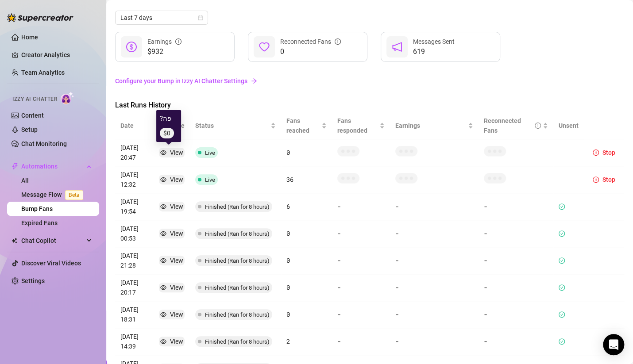  What do you see at coordinates (254, 81) in the screenshot?
I see `span: arrow-right` at bounding box center [254, 81].